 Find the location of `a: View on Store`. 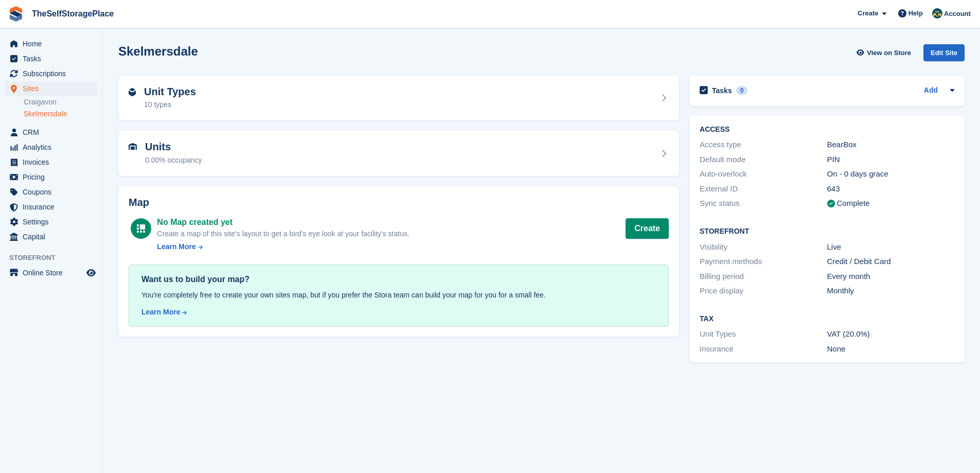

a: View on Store is located at coordinates (885, 52).